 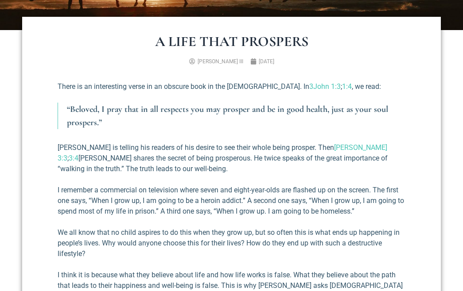 What do you see at coordinates (231, 244) in the screenshot?
I see `p: We all know that no child aspires to do this when they grow up, but so often this is what ends up...` at bounding box center [231, 244].